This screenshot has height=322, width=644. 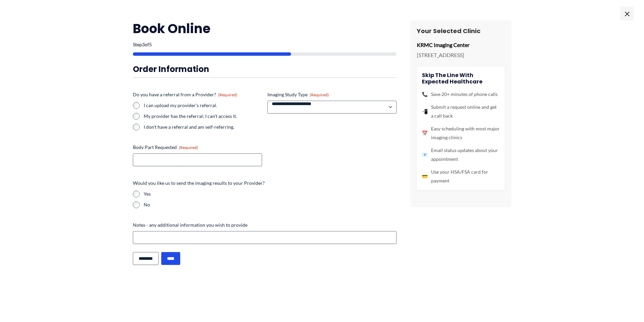 I want to click on label: My provider has the referral; I can't access it., so click(x=203, y=116).